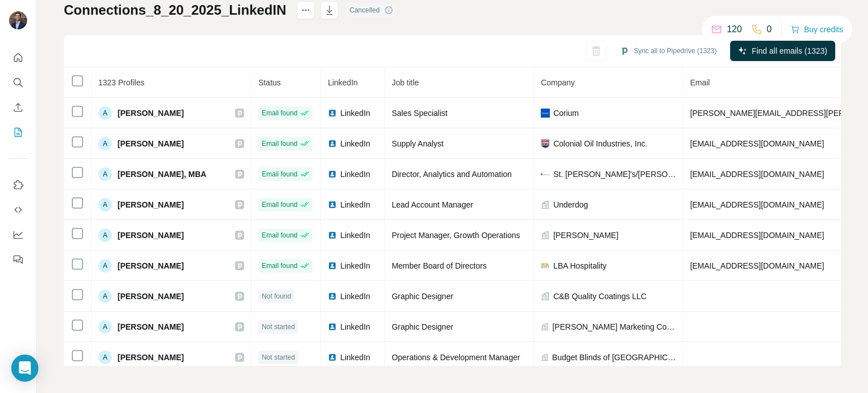  Describe the element at coordinates (817, 30) in the screenshot. I see `button: Buy credits` at that location.